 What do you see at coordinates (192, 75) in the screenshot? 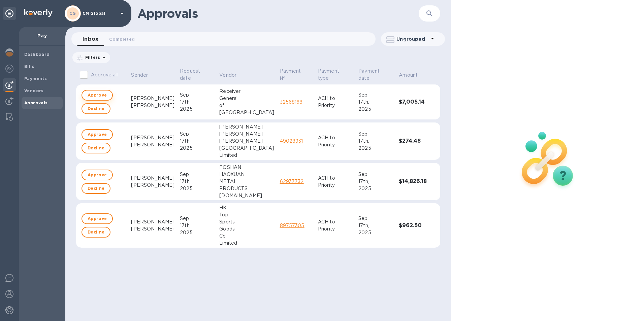
I see `p: Request date` at bounding box center [192, 75].